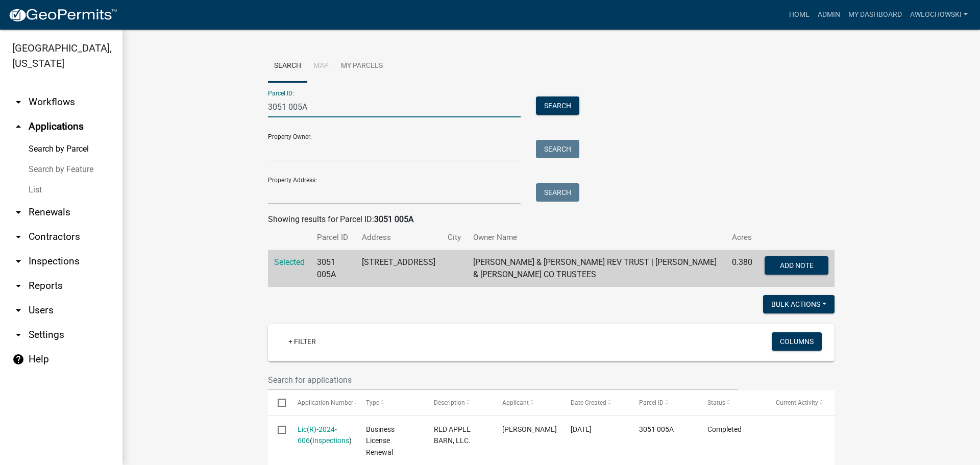 The image size is (980, 465). Describe the element at coordinates (724, 429) in the screenshot. I see `span: Completed` at that location.